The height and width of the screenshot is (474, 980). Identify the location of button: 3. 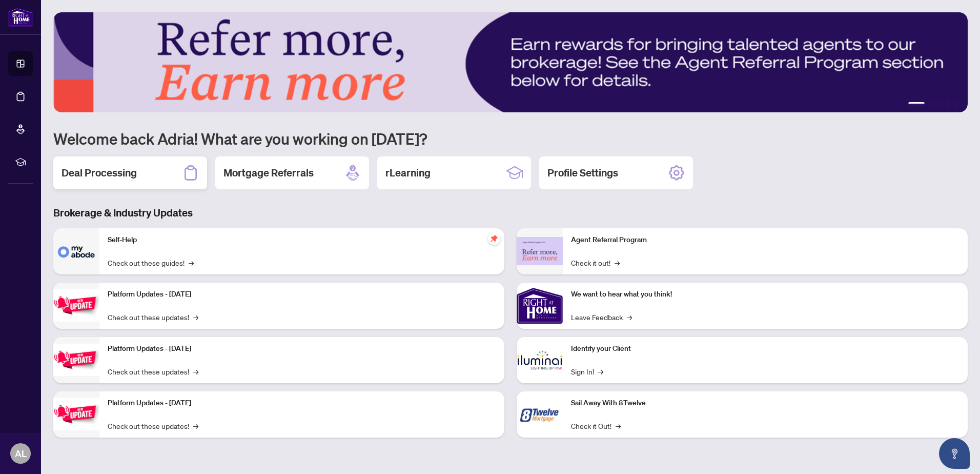
(939, 104).